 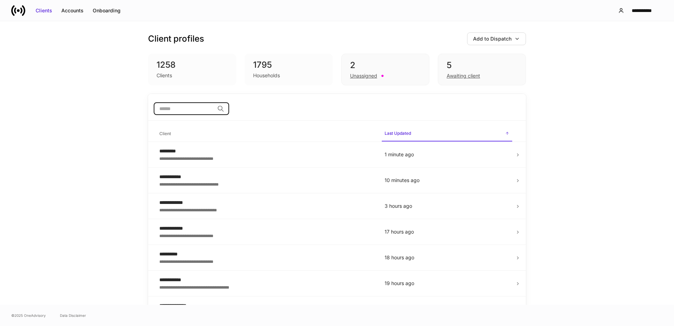 What do you see at coordinates (192, 65) in the screenshot?
I see `div: 1258` at bounding box center [192, 65].